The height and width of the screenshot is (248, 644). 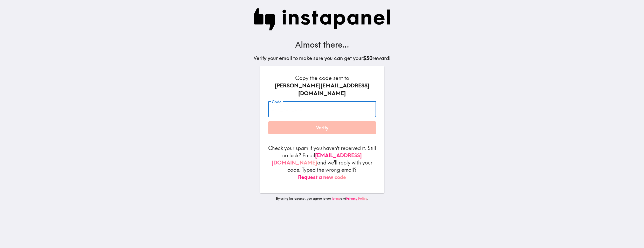 What do you see at coordinates (322, 110) in the screenshot?
I see `input: xxx_xxx_xxx` at bounding box center [322, 110].